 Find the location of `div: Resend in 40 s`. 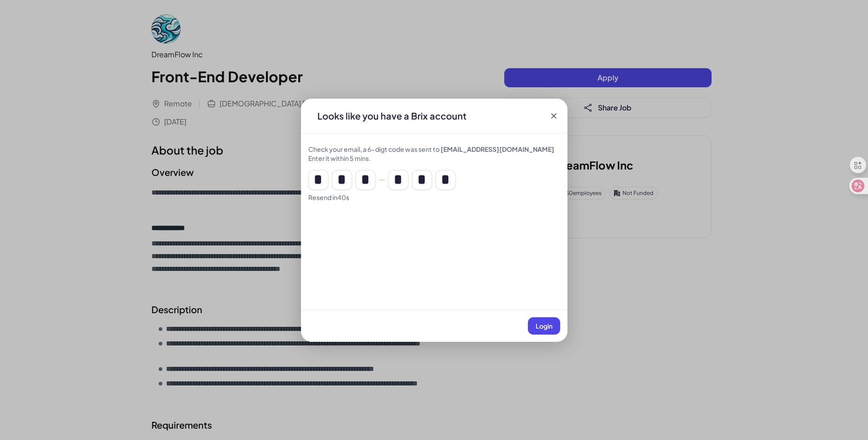

div: Resend in 40 s is located at coordinates (434, 197).